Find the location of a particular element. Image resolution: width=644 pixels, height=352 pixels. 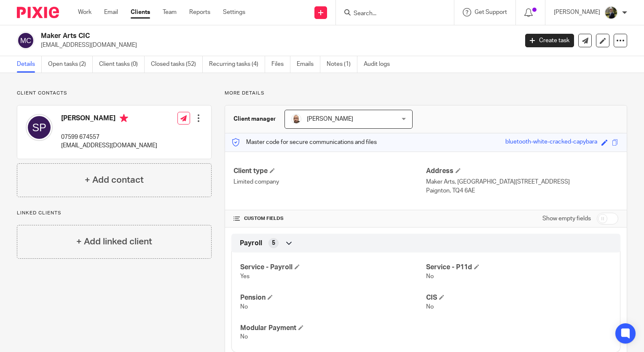

a: Clients is located at coordinates (140, 12).